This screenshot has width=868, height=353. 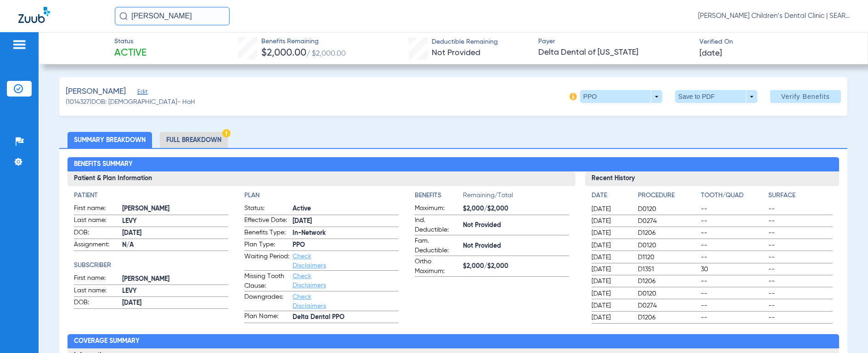 What do you see at coordinates (175, 245) in the screenshot?
I see `span: N/A` at bounding box center [175, 245].